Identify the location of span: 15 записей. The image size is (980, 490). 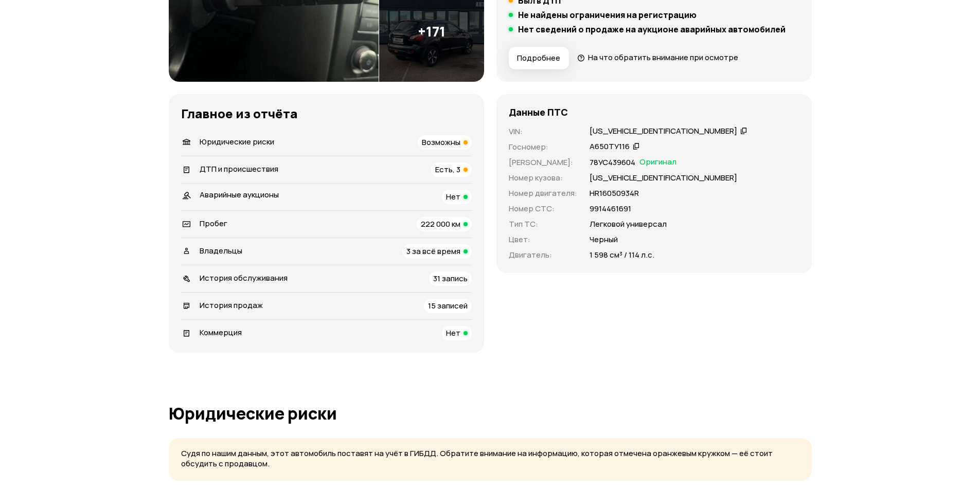
(447, 305).